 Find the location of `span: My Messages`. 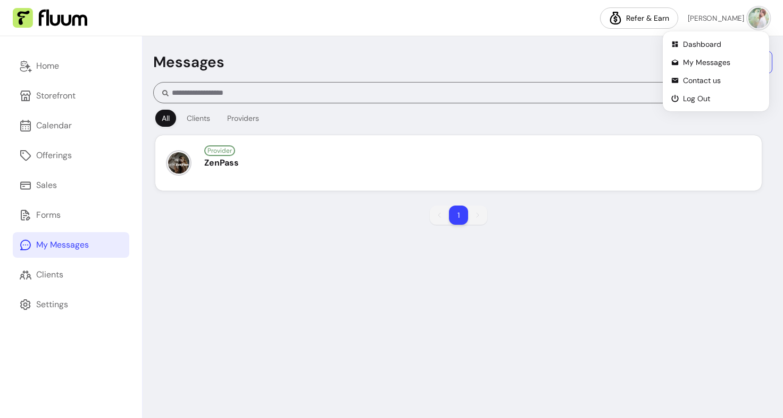

span: My Messages is located at coordinates (722, 62).